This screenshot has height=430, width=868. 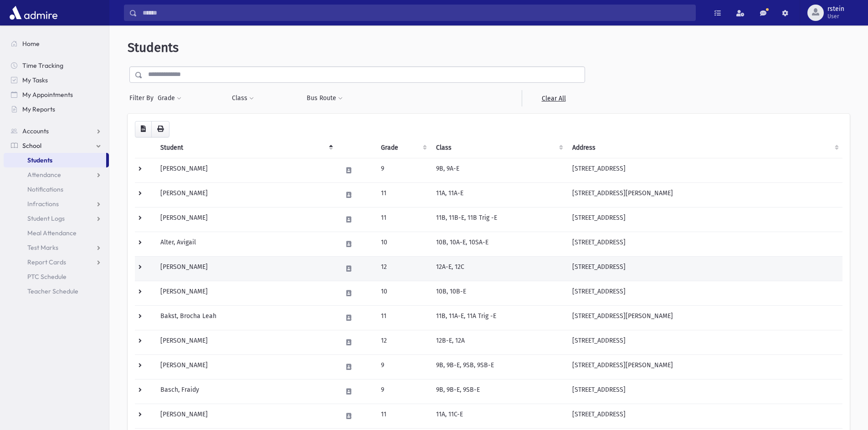 I want to click on span: Infractions, so click(x=43, y=204).